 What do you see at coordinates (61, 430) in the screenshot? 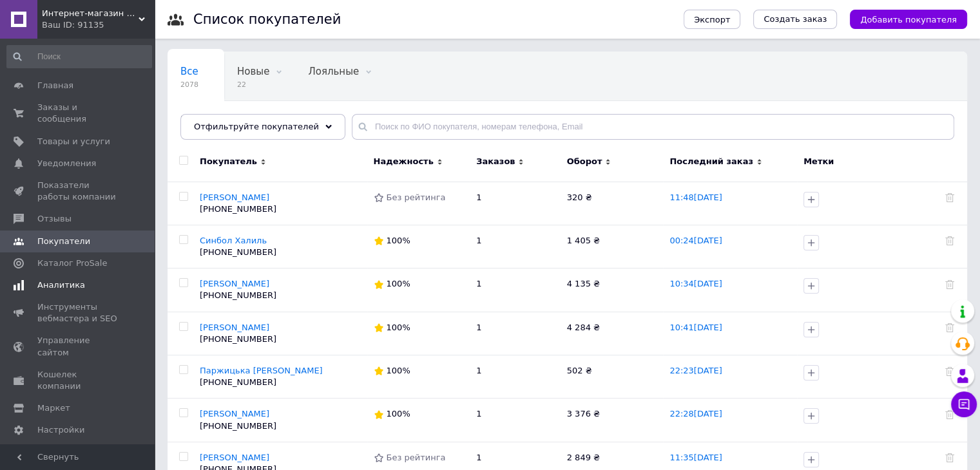
I see `span: Настройки` at bounding box center [61, 430].